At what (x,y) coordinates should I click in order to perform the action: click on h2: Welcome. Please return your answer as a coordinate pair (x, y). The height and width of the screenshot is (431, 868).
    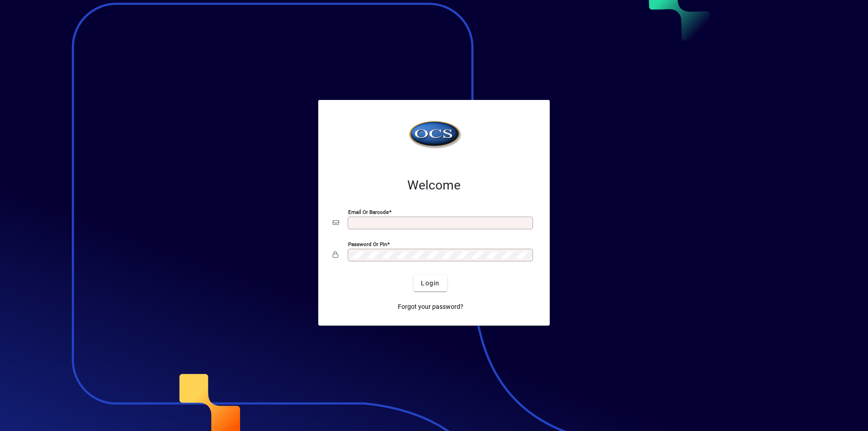
    Looking at the image, I should click on (434, 185).